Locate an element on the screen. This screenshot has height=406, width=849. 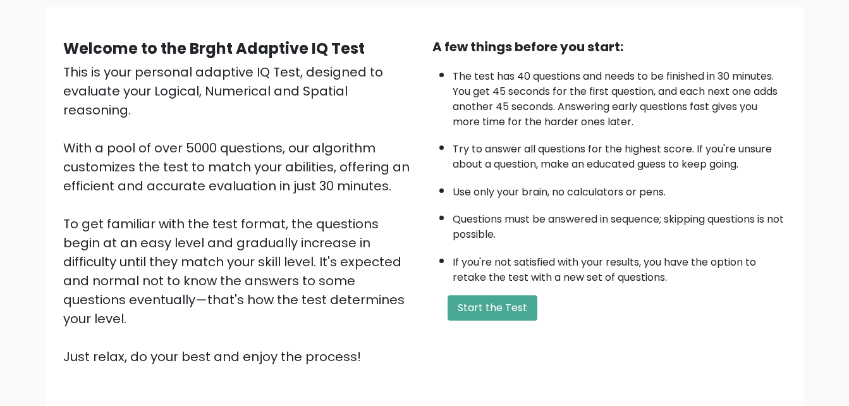
li: The test has 40 questions and needs to be finished in 30 minutes. You get 45 seconds for the firs... is located at coordinates (619, 96).